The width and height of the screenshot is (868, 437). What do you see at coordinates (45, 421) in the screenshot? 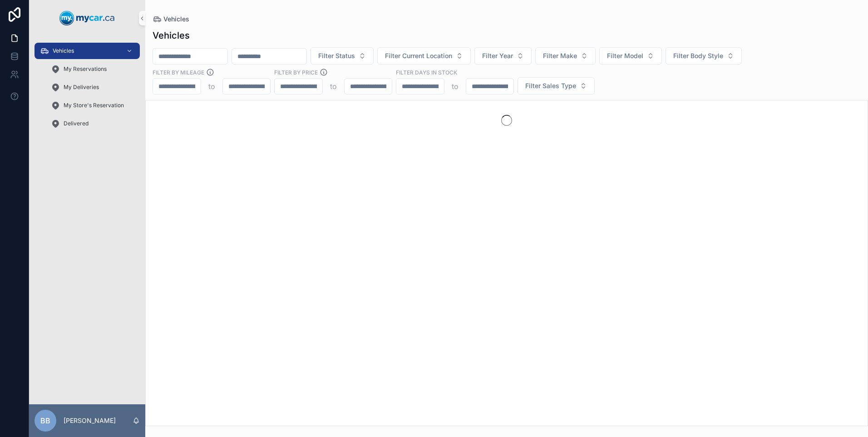
I see `span: BB` at bounding box center [45, 421].